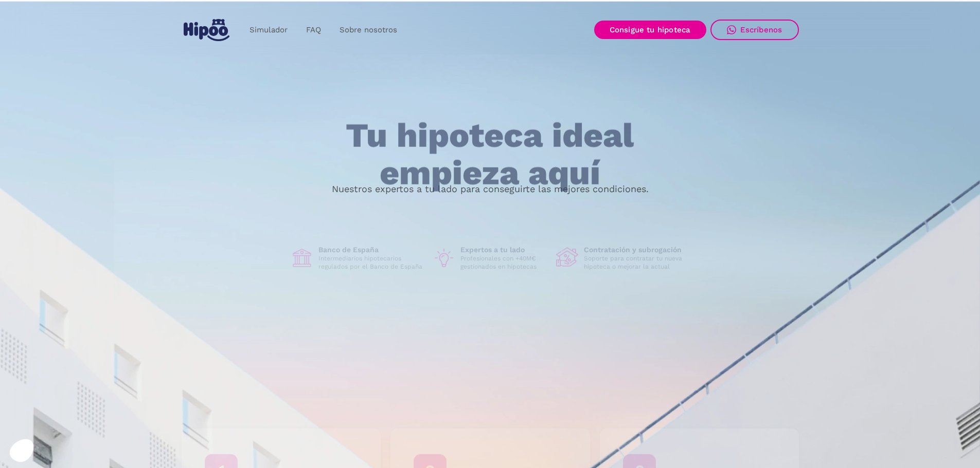  I want to click on p: Nuestros expertos a tu lado para conseguirte las mejores condiciones., so click(490, 189).